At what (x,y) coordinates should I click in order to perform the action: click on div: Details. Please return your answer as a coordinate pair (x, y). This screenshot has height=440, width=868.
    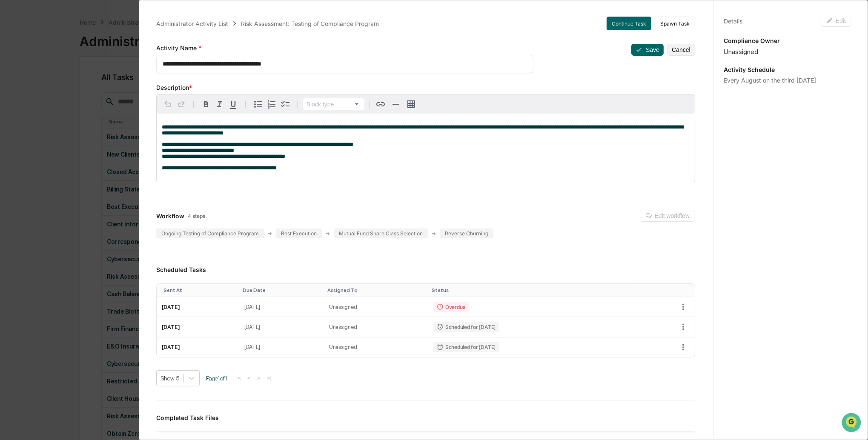
    Looking at the image, I should click on (733, 21).